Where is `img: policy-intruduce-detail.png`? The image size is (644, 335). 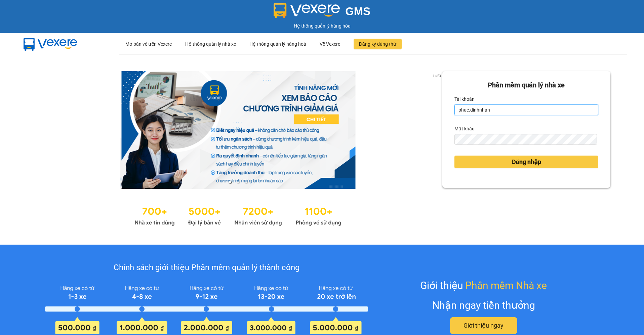 img: policy-intruduce-detail.png is located at coordinates (207, 308).